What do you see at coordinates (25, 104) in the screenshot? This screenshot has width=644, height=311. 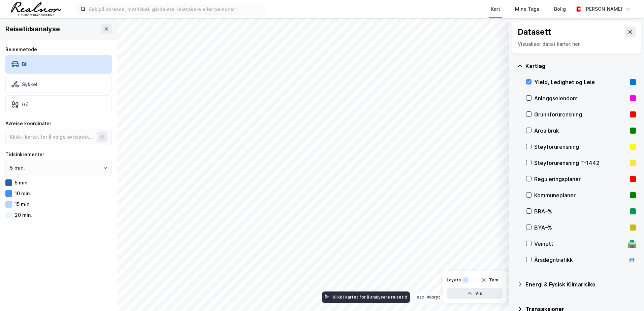 I see `div: Gå` at bounding box center [25, 104].